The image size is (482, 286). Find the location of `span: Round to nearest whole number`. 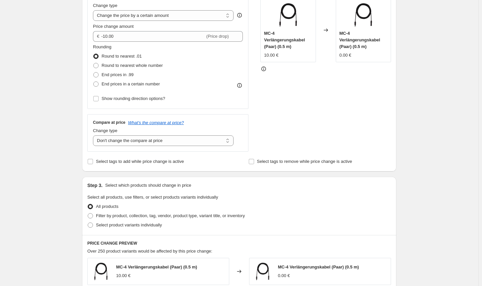

span: Round to nearest whole number is located at coordinates (132, 65).